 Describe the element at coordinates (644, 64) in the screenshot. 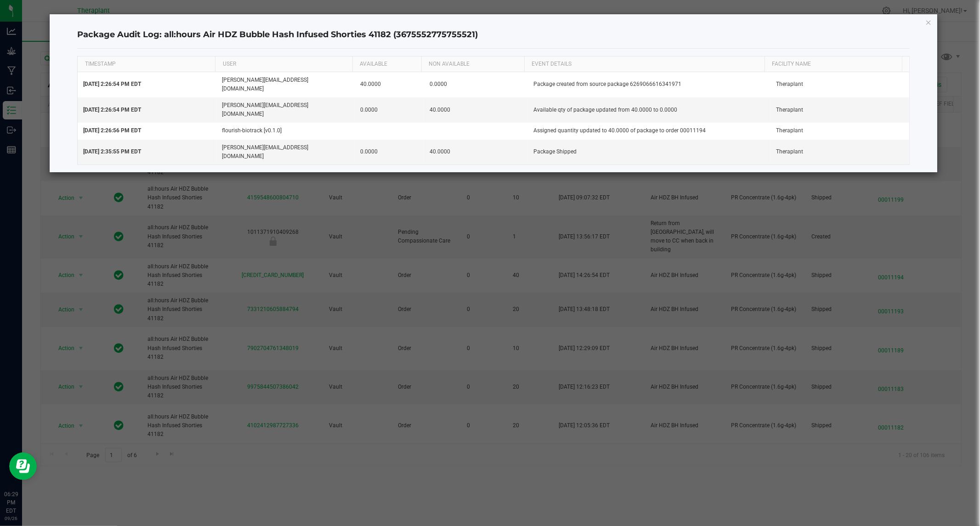

I see `th: EVENT DETAILS` at that location.